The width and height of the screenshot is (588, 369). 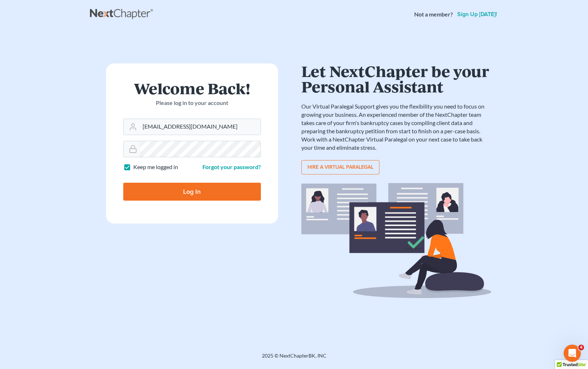 What do you see at coordinates (396, 241) in the screenshot?
I see `img: virtual_paralegal_bg-b12c8cf30858a2b2c02ea913d52db5c468ecc422855d04272ea22d19010d70dc.svg` at bounding box center [396, 241].